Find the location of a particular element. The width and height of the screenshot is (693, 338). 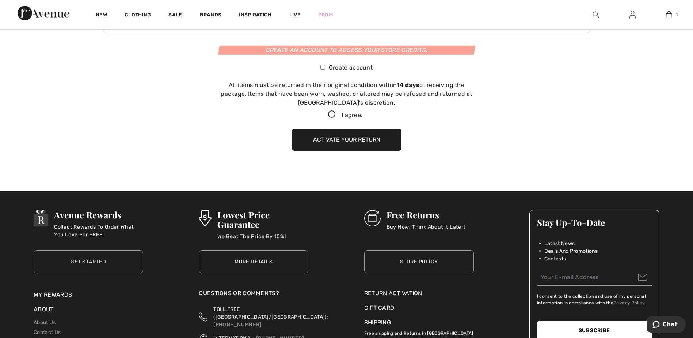

span: Deals And Promotions is located at coordinates (571, 251).